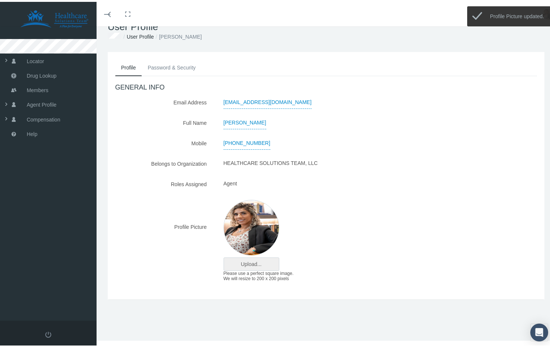 This screenshot has width=550, height=347. I want to click on label: Full Name, so click(195, 121).